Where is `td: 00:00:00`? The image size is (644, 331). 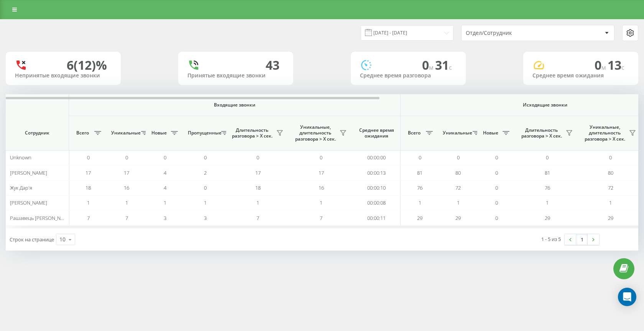
td: 00:00:00 is located at coordinates (376, 158).